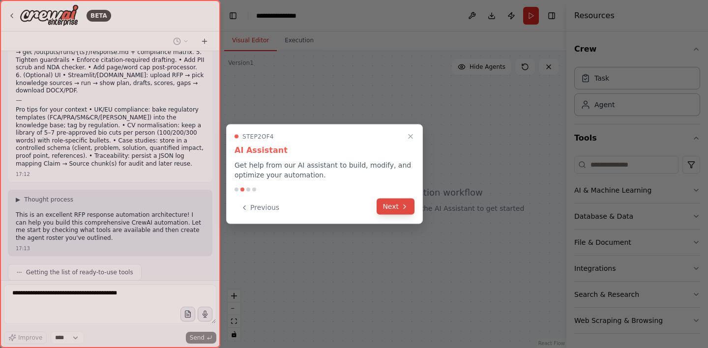  I want to click on p: Get help from our AI assistant to build, modify, and optimize your automation., so click(325, 170).